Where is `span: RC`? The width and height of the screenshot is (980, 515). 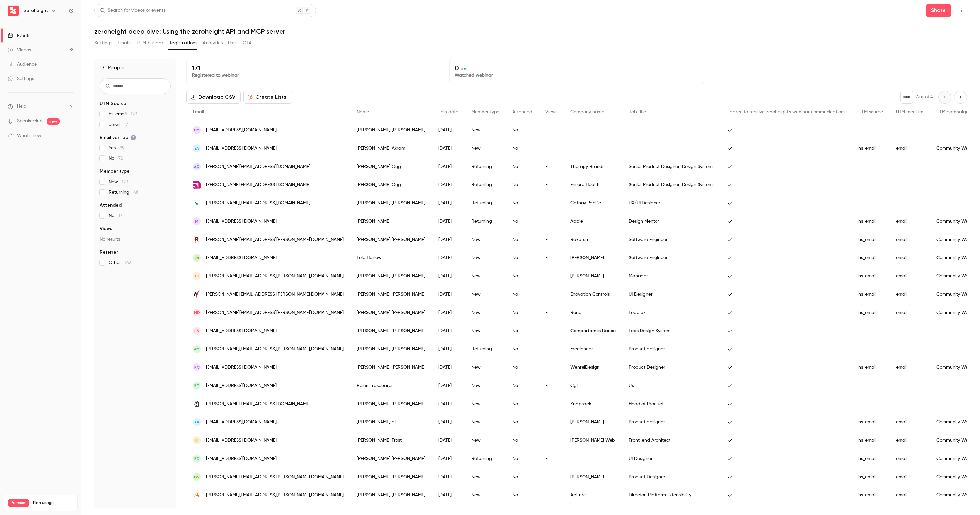
span: RC is located at coordinates (197, 367).